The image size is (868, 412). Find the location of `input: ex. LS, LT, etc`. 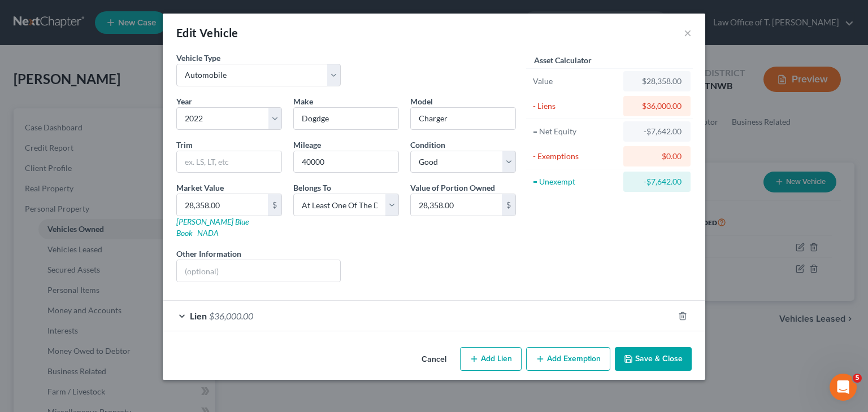

input: ex. LS, LT, etc is located at coordinates (229, 162).